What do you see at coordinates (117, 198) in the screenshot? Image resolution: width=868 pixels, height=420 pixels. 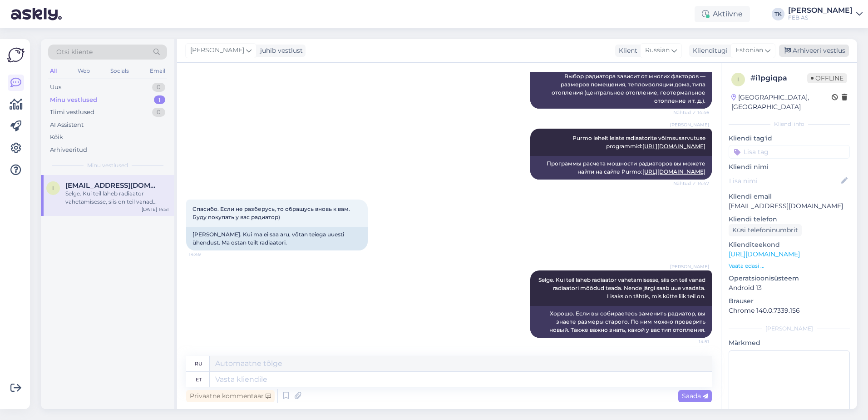 I see `div: Selge. Kui teil läheb radiaator vahetamisesse, siis on teil vanad radiaatori mõõdud teada. Nende ...` at bounding box center [117, 198].